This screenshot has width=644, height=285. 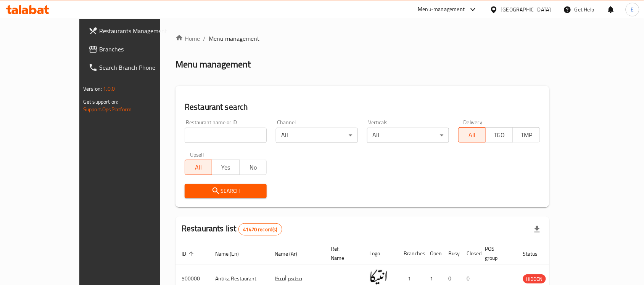 I want to click on span: 1.0.0, so click(x=109, y=89).